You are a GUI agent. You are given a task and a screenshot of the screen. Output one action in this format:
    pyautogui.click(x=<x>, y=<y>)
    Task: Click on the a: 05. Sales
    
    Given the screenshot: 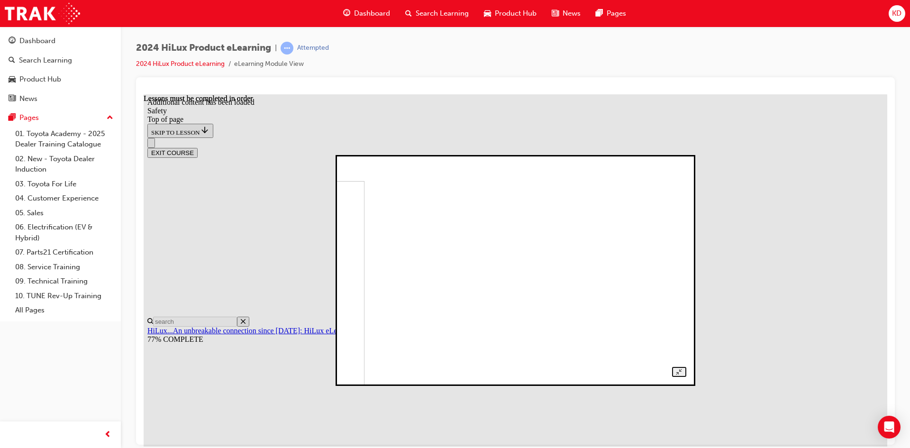 What is the action you would take?
    pyautogui.click(x=64, y=213)
    